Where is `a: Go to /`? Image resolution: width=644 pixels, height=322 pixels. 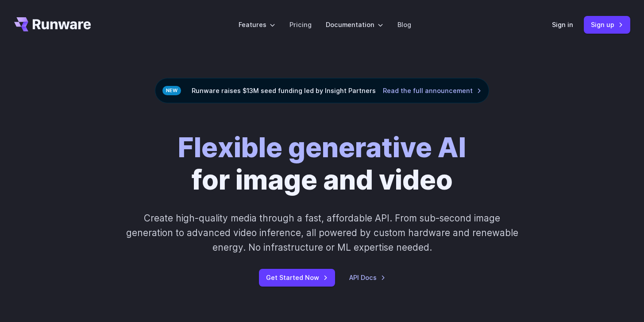 a: Go to / is located at coordinates (52, 24).